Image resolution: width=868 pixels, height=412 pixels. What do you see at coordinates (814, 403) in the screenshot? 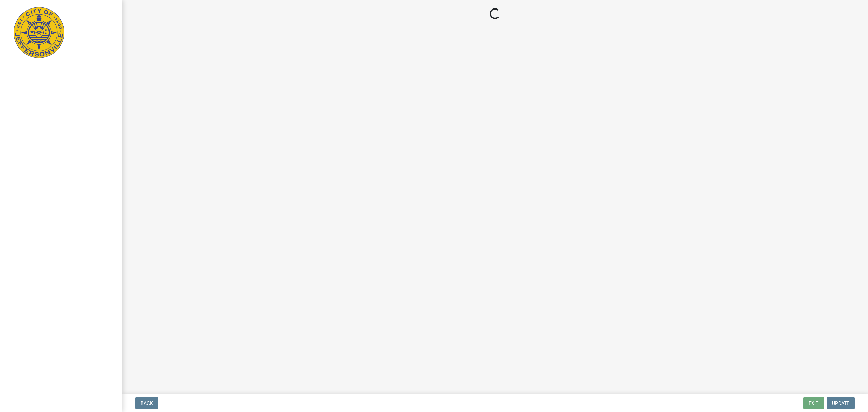
I see `button: Exit` at bounding box center [814, 403].